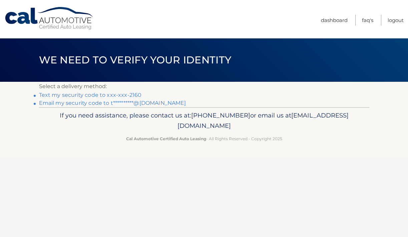  I want to click on p: If you need assistance, please contact us at: or email us at, so click(204, 121).